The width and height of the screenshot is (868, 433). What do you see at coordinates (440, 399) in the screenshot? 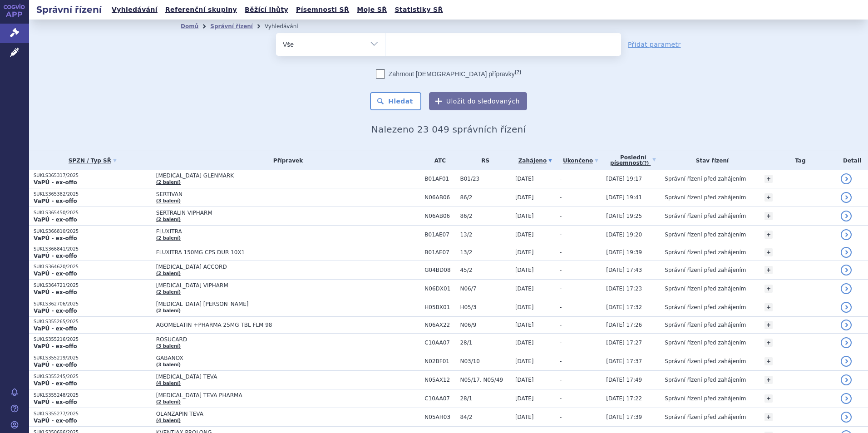
I see `span: C10AA07` at bounding box center [440, 399].